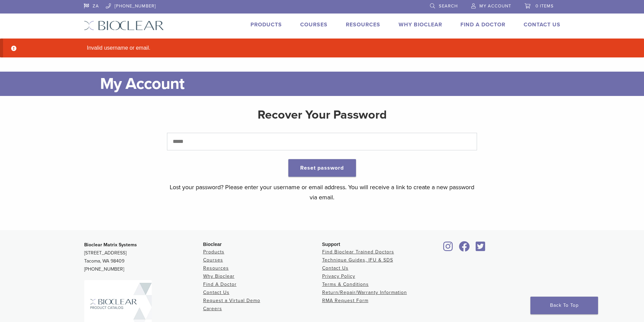  I want to click on button: Reset password, so click(322, 168).